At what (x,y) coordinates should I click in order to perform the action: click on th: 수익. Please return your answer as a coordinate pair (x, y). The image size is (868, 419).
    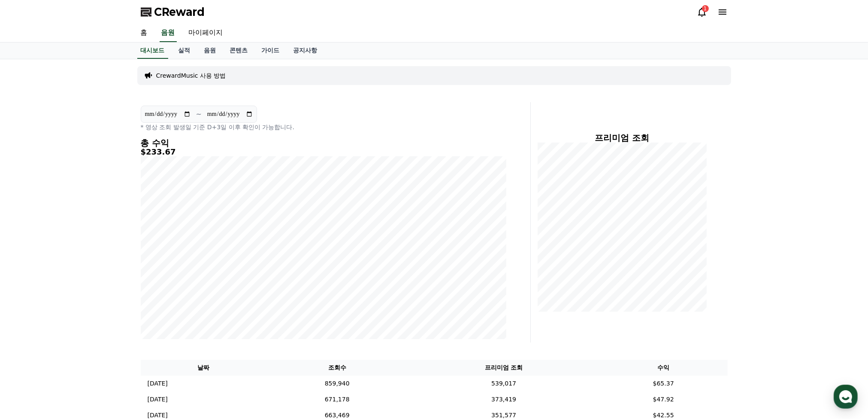
    Looking at the image, I should click on (663, 368).